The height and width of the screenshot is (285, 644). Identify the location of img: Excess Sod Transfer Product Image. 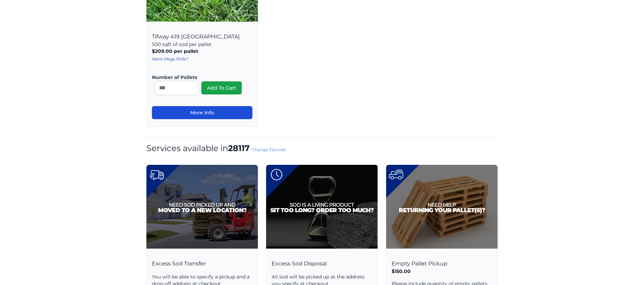
(202, 207).